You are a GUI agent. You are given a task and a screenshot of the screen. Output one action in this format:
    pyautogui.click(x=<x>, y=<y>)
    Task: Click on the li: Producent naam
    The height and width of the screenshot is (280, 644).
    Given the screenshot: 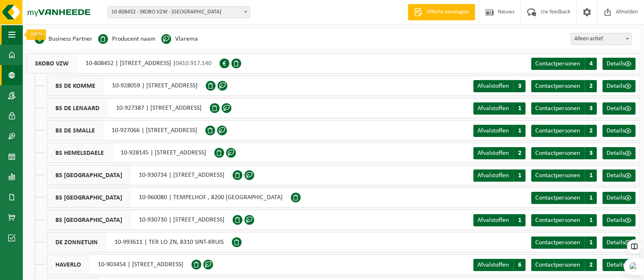 What is the action you would take?
    pyautogui.click(x=127, y=39)
    